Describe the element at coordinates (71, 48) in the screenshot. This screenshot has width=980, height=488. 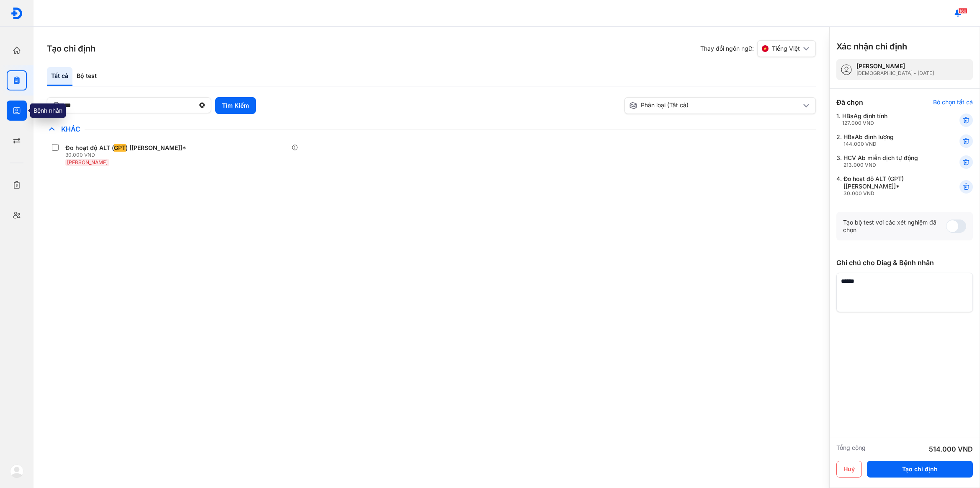
I see `h3: Tạo chỉ định` at that location.